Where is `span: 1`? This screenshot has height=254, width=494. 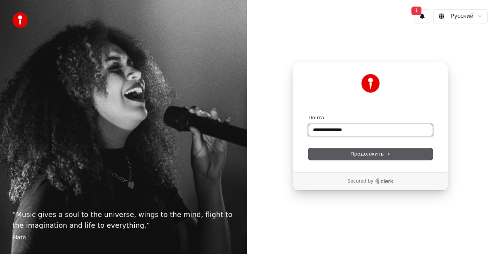
span: 1 is located at coordinates (416, 11).